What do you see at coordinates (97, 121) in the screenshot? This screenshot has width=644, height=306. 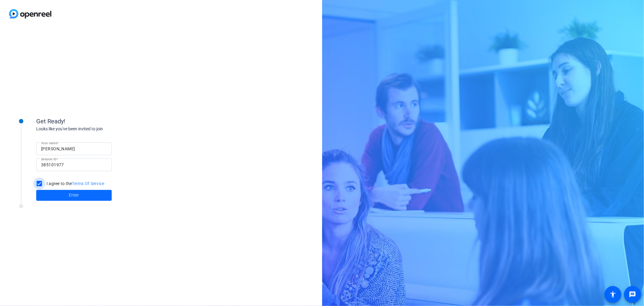 I see `div: Get Ready!` at bounding box center [97, 121].